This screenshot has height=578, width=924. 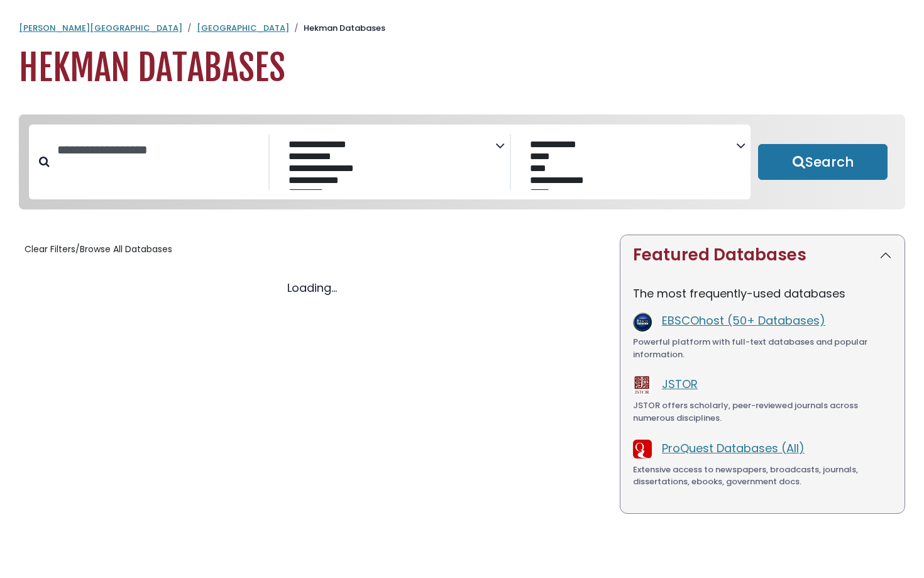 What do you see at coordinates (763, 348) in the screenshot?
I see `div: Powerful platform with full-text databases and popular information.` at bounding box center [763, 348].